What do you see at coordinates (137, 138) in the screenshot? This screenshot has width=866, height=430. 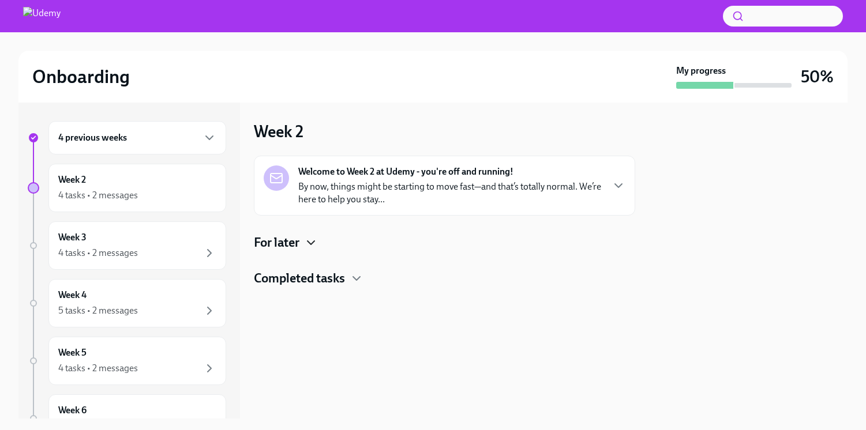 I see `div: 4 previous weeks` at bounding box center [137, 138].